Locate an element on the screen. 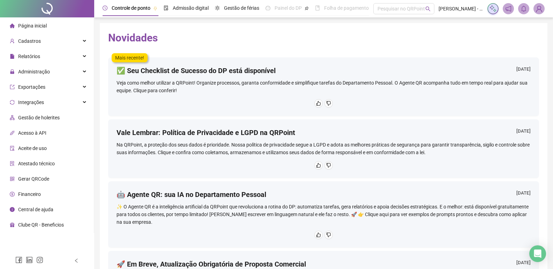 The height and width of the screenshot is (269, 553). span: Clube QR - Beneficios is located at coordinates (41, 225).